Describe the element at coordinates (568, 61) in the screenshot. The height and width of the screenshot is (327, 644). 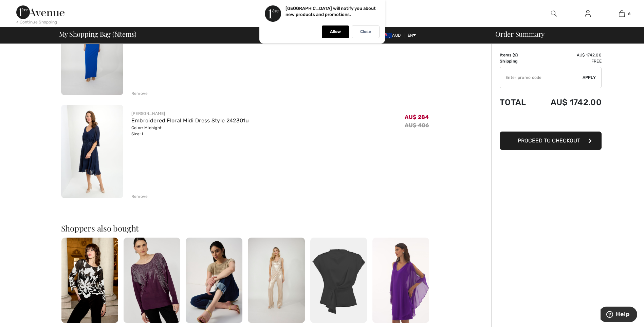
I see `td: Free` at that location.